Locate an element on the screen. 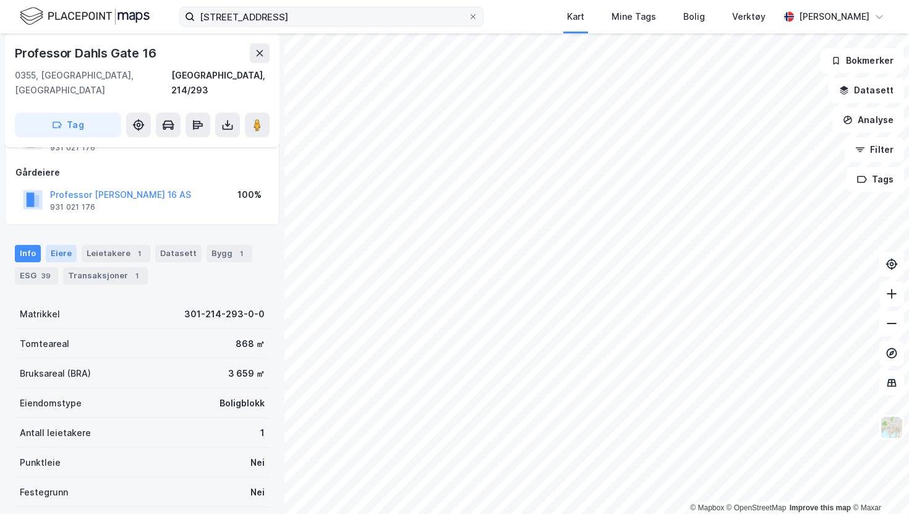  div: Festegrunn is located at coordinates (44, 492).